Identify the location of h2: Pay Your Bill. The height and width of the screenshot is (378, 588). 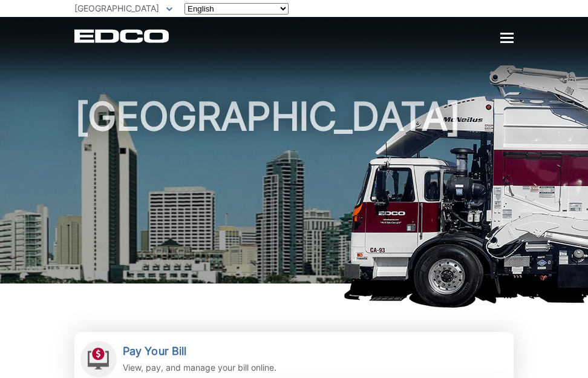
(199, 351).